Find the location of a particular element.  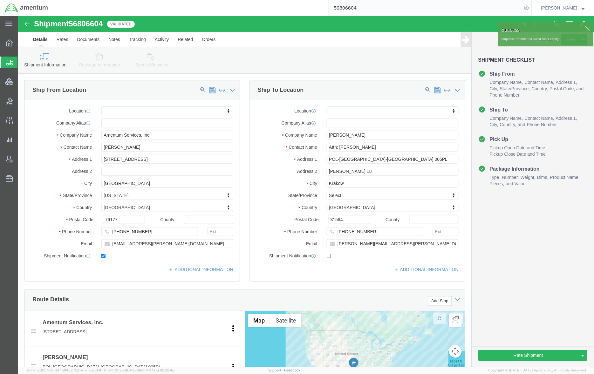

img: logo is located at coordinates (26, 8).